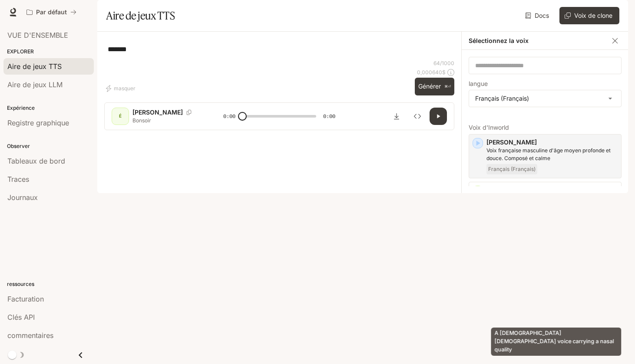  I want to click on button: Générer⌘⏎, so click(434, 86).